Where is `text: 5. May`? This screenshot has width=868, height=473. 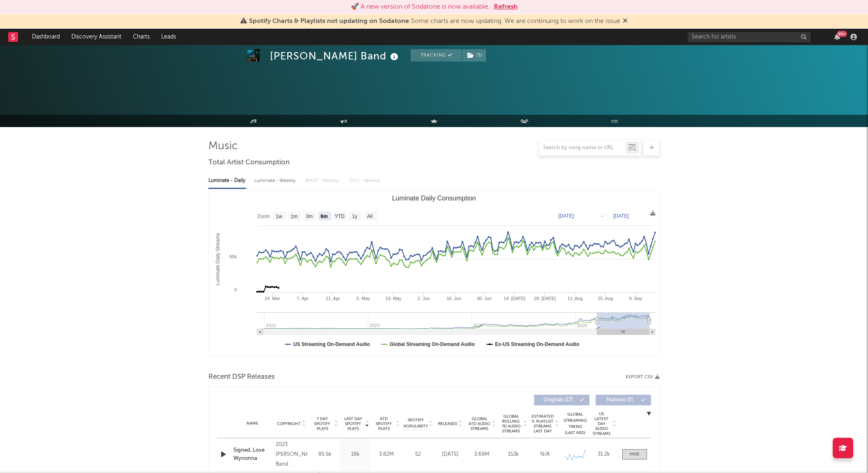
text: 5. May is located at coordinates (364, 299).